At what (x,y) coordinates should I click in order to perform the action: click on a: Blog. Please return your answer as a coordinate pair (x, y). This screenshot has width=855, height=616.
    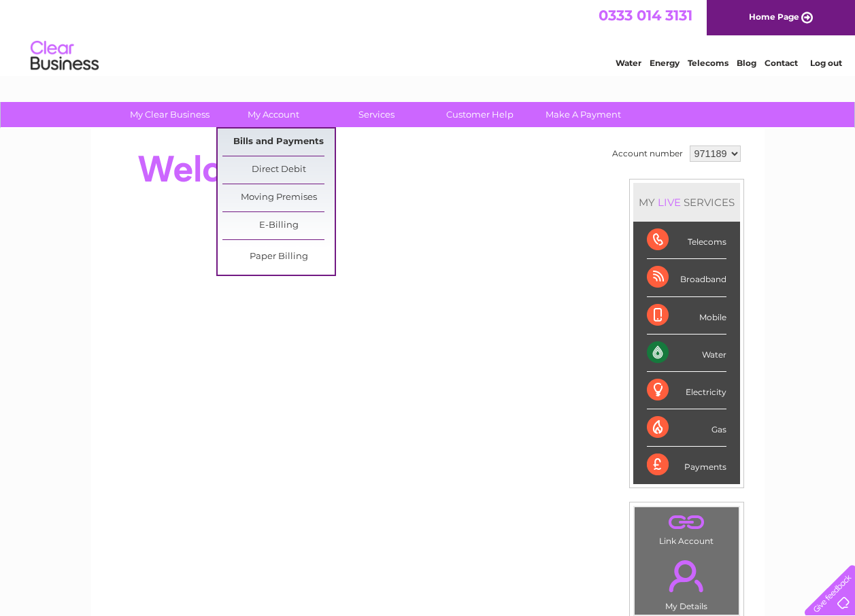
    Looking at the image, I should click on (746, 63).